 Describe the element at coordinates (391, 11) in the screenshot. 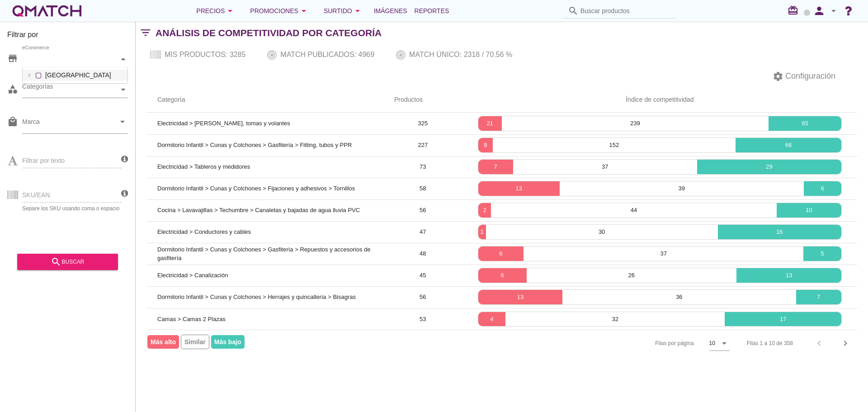

I see `span: Imágenes` at that location.